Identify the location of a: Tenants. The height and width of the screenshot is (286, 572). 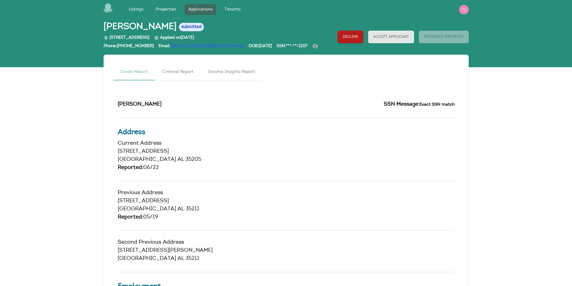
(232, 10).